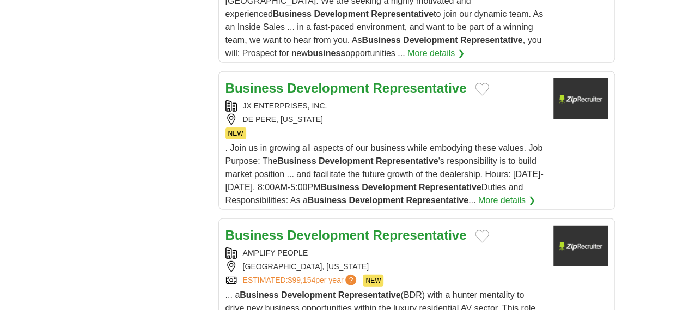 The height and width of the screenshot is (310, 689). I want to click on span: . Join us in growing all aspects of our business while embodying these values. Job Purpose: The '..., so click(385, 174).